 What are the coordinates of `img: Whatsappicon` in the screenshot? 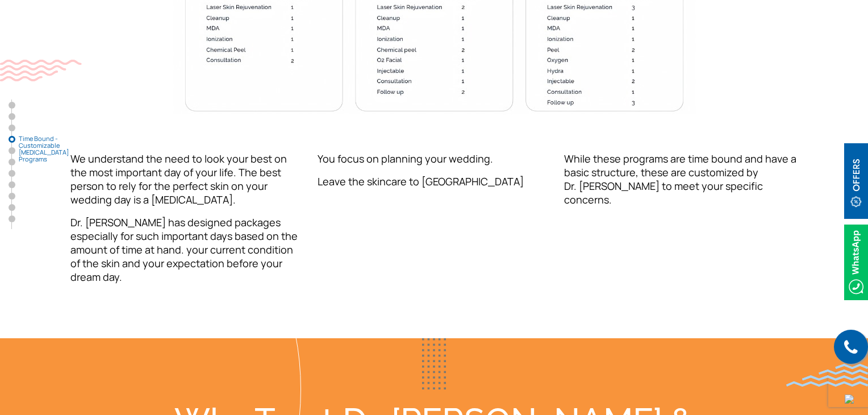 It's located at (856, 262).